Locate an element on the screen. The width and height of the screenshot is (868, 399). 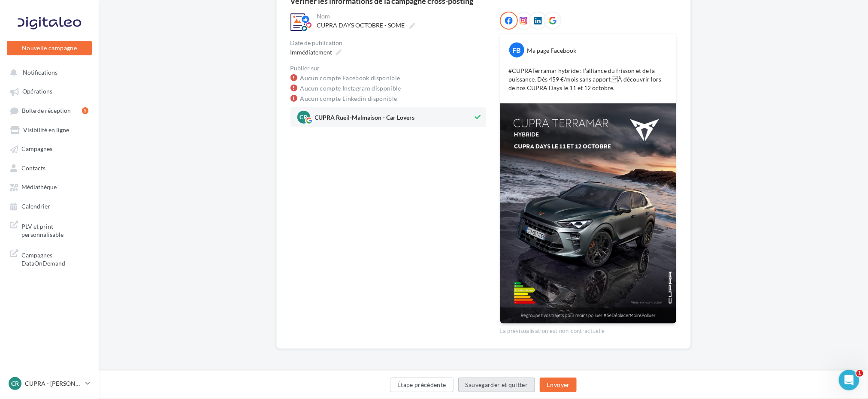
div: La prévisualisation est non-contractuelle is located at coordinates (588, 330).